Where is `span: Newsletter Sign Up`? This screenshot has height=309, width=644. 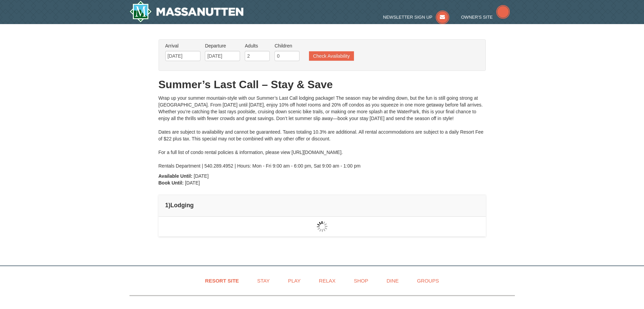 span: Newsletter Sign Up is located at coordinates (408, 17).